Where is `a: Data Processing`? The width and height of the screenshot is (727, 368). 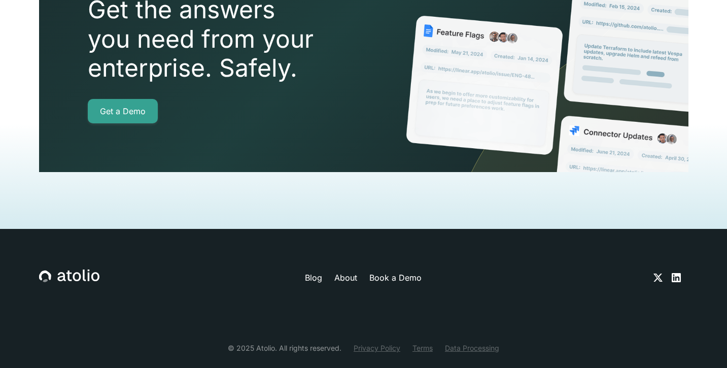 a: Data Processing is located at coordinates (472, 348).